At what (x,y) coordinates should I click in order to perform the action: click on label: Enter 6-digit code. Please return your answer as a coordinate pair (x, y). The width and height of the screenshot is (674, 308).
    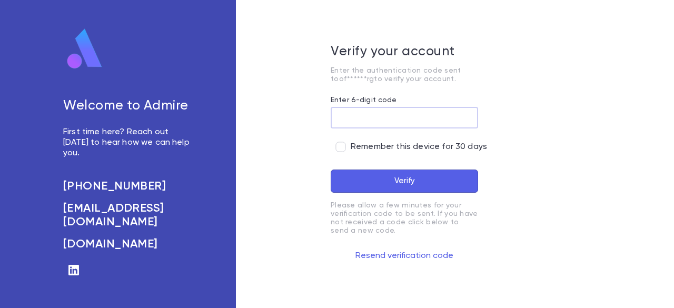
    Looking at the image, I should click on (364, 100).